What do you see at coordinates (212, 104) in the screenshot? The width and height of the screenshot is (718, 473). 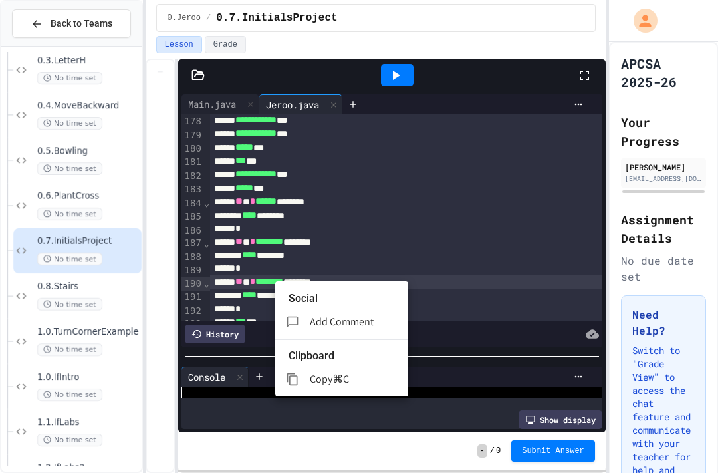 I see `div: Main.java` at bounding box center [212, 104].